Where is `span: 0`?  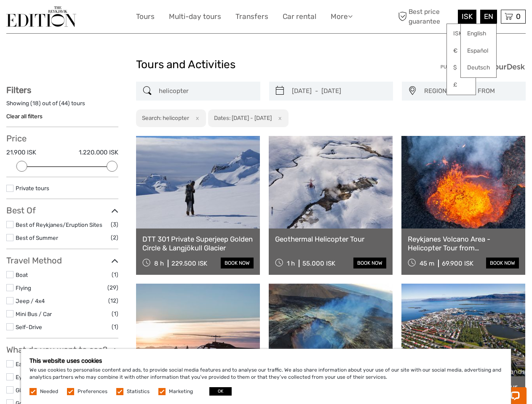
span: 0 is located at coordinates (518, 16).